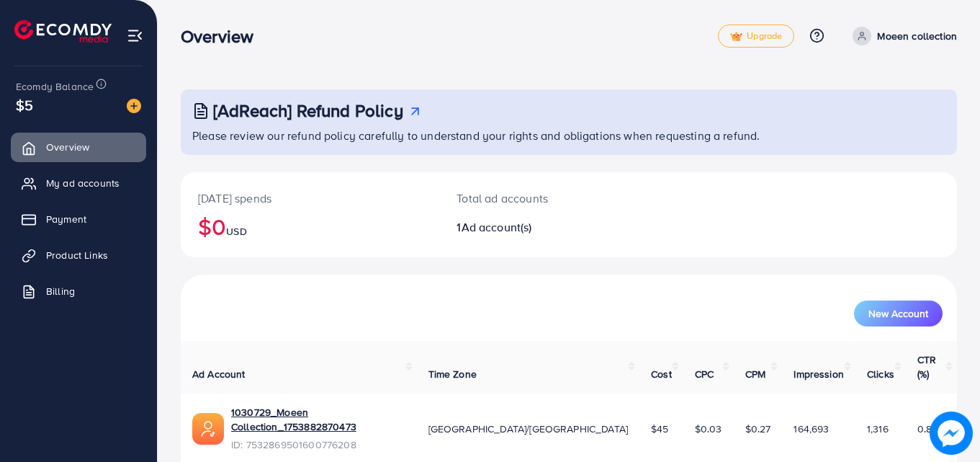 This screenshot has height=462, width=980. Describe the element at coordinates (309, 110) in the screenshot. I see `h3: [AdReach] Refund Policy` at that location.